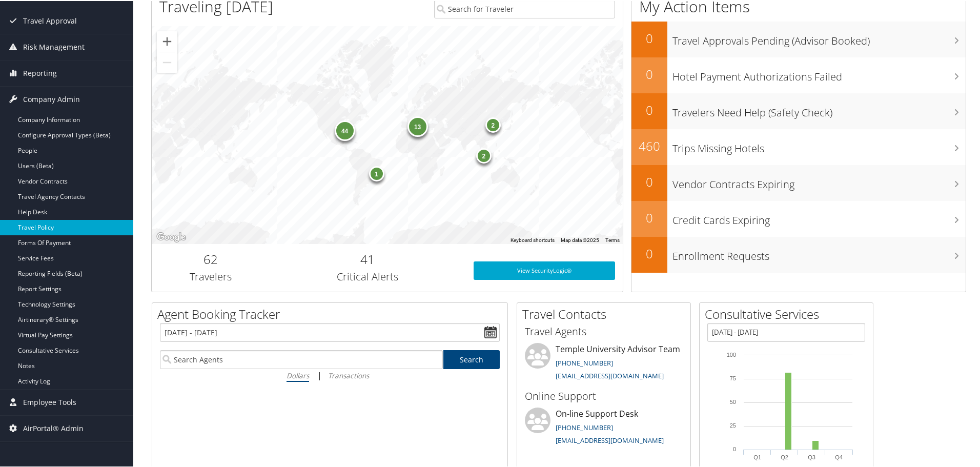 This screenshot has height=467, width=980. Describe the element at coordinates (50, 20) in the screenshot. I see `span: Travel Approval` at that location.